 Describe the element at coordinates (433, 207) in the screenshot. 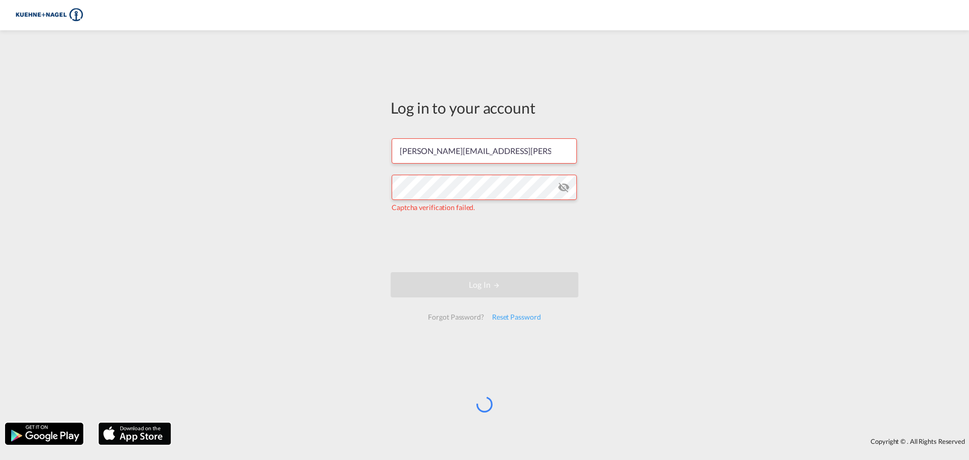

I see `span: Captcha verification failed.` at that location.